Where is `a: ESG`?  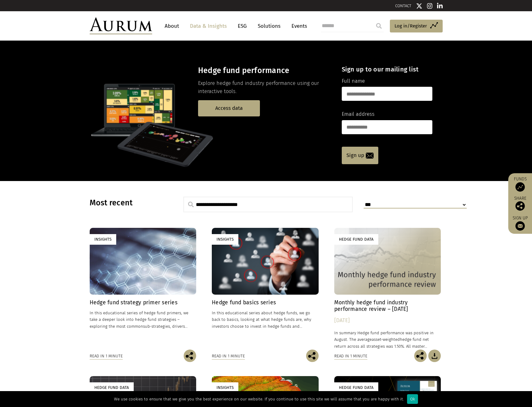
a: ESG is located at coordinates (242, 26).